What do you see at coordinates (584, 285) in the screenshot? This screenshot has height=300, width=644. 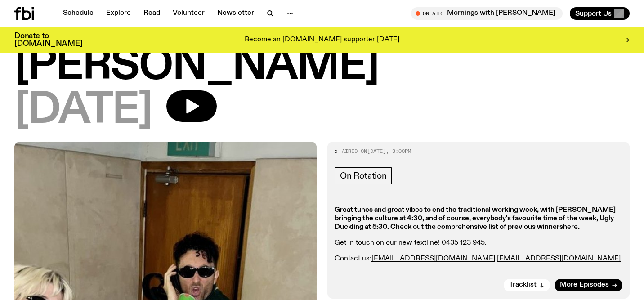 I see `span: More Episodes` at bounding box center [584, 285].